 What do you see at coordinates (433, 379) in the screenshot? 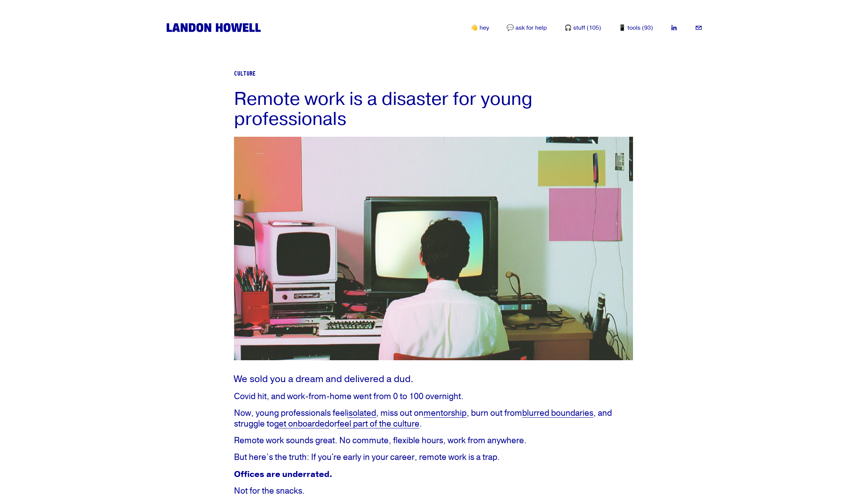
I see `p: We sold you a dream and delivered a dud.` at bounding box center [433, 379].